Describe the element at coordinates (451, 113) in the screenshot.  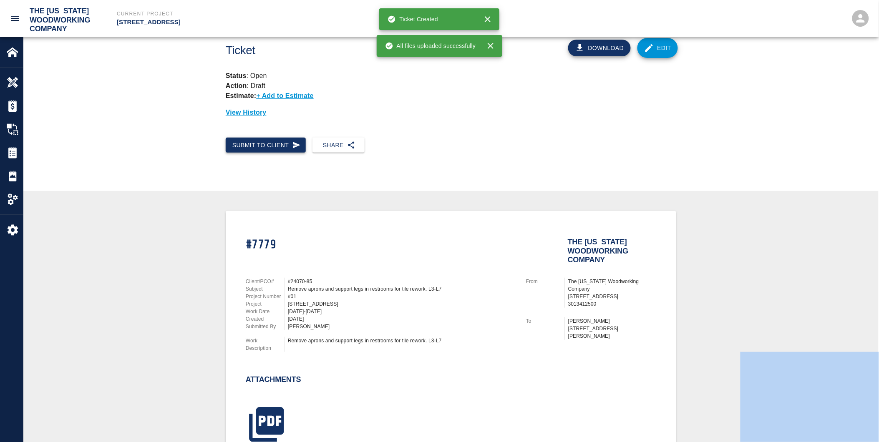
I see `p: View History` at that location.